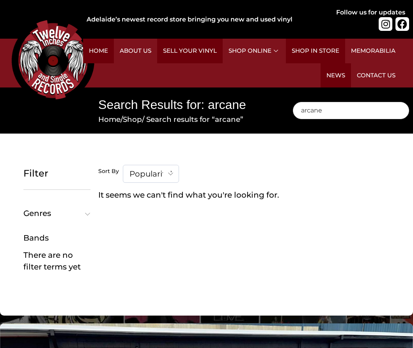 This screenshot has height=348, width=413. What do you see at coordinates (373, 51) in the screenshot?
I see `a: Memorabilia` at bounding box center [373, 51].